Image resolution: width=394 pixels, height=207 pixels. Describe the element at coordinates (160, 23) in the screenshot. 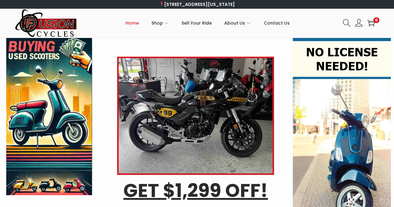

I see `a: Shop` at that location.